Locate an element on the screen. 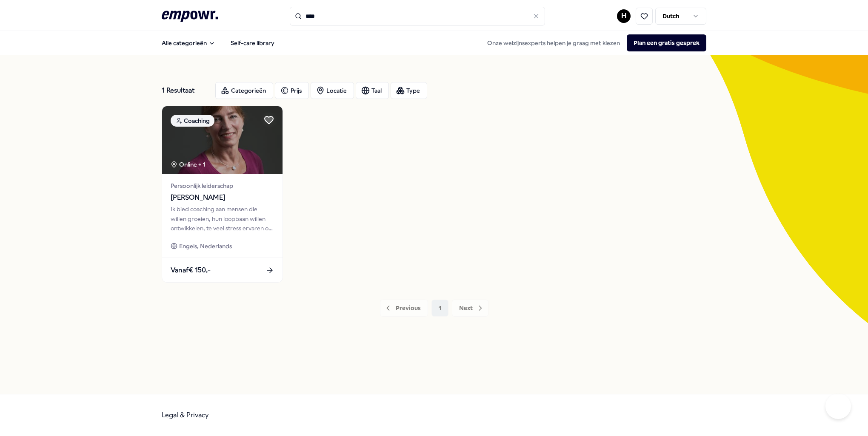 The width and height of the screenshot is (868, 436). button: Alle categorieën is located at coordinates (188, 43).